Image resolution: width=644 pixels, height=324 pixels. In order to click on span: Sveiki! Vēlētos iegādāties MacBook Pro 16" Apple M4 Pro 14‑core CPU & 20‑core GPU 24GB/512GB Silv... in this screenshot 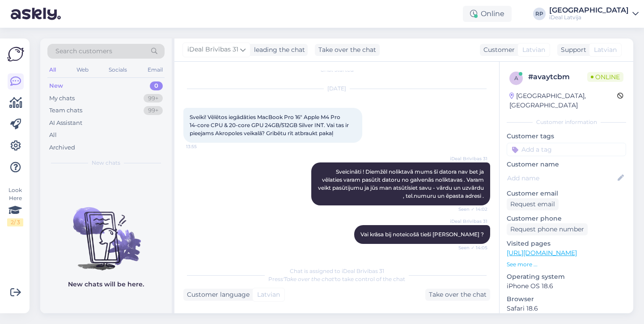, I will do `click(270, 125)`.